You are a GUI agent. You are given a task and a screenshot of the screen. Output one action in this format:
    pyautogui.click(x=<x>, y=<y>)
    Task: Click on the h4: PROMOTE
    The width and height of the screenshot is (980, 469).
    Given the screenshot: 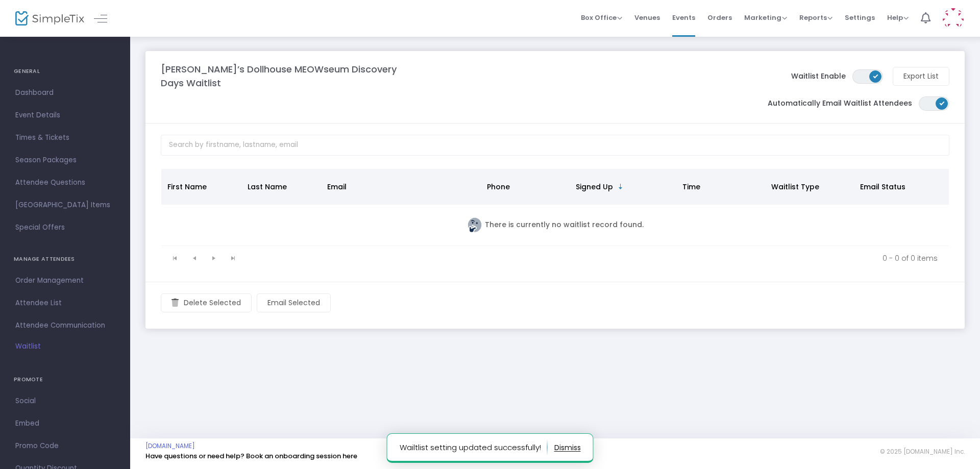 What is the action you would take?
    pyautogui.click(x=65, y=379)
    